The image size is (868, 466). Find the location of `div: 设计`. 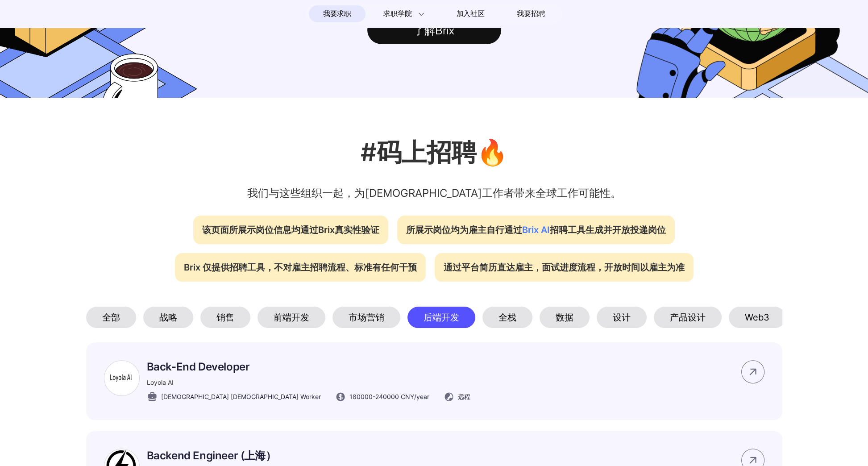

div: 设计 is located at coordinates (622, 318).